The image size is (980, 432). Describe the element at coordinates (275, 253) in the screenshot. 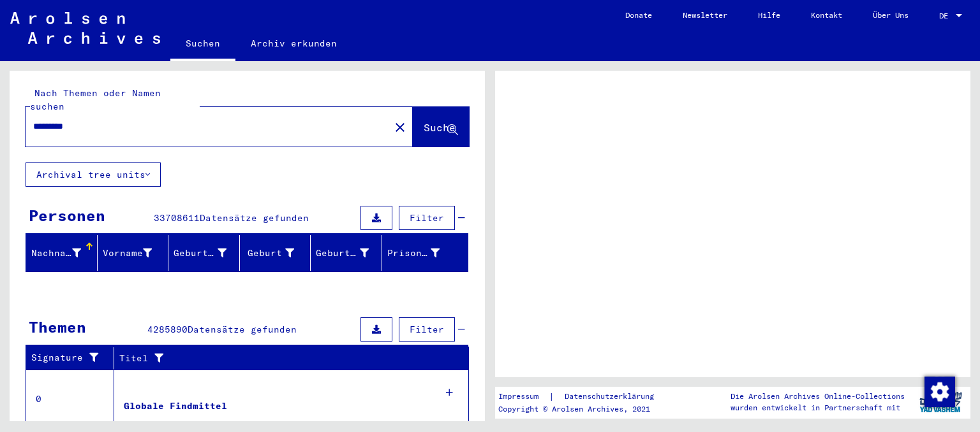

I see `mat-header-cell: Geburt‏` at that location.